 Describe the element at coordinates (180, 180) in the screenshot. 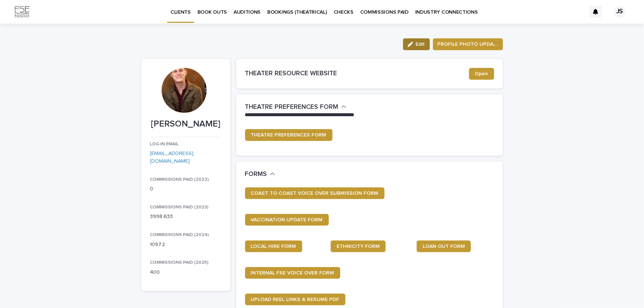

I see `span: COMMISSIONS PAID (2022)` at that location.